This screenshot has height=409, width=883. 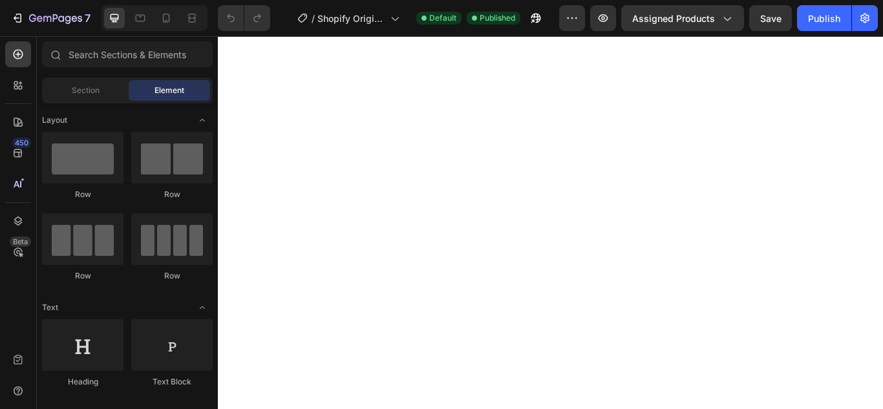 What do you see at coordinates (825, 18) in the screenshot?
I see `button: Publish` at bounding box center [825, 18].